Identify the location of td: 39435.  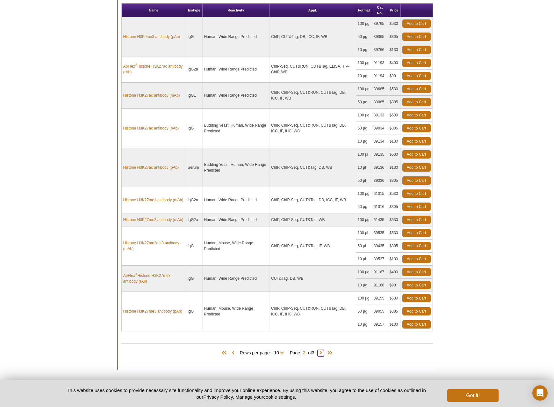
(380, 246).